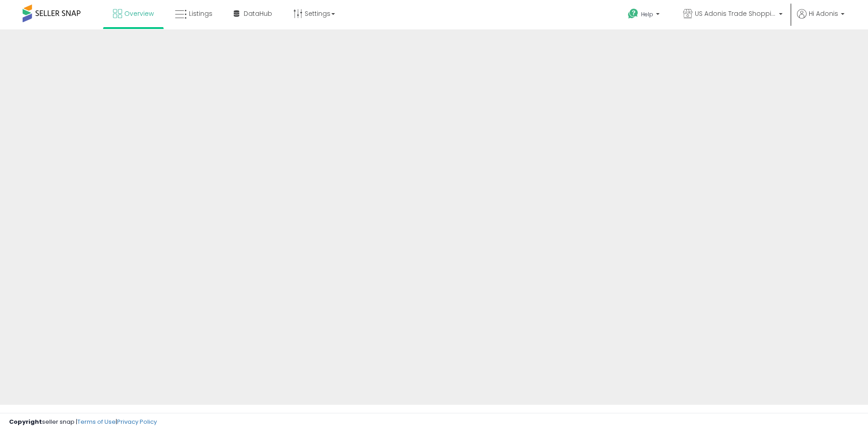 The width and height of the screenshot is (868, 431). Describe the element at coordinates (736, 14) in the screenshot. I see `span: US Adonis Trade Shopping` at that location.